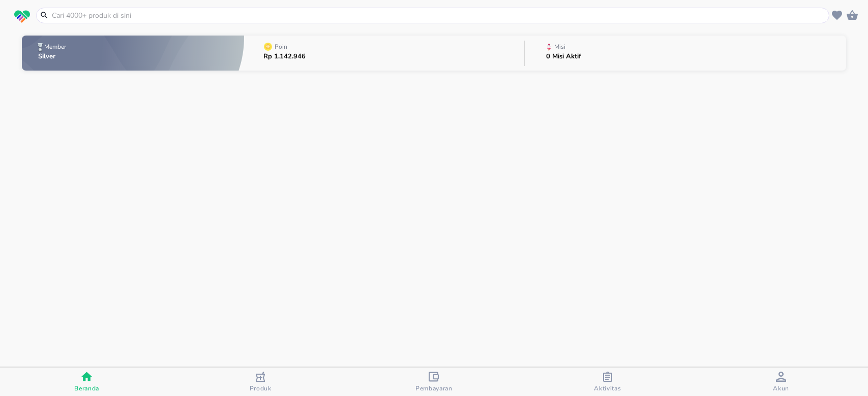 This screenshot has width=868, height=396. What do you see at coordinates (781, 382) in the screenshot?
I see `button: Akun` at bounding box center [781, 382].